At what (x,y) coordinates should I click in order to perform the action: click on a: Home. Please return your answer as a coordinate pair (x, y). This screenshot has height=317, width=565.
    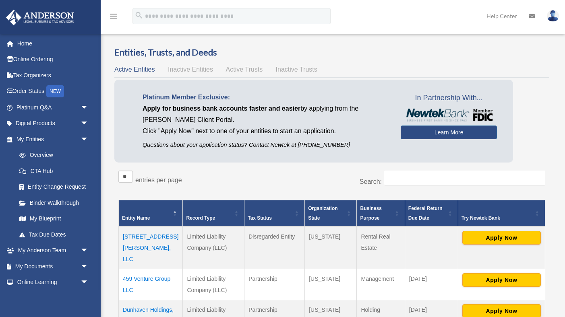
    Looking at the image, I should click on (53, 43).